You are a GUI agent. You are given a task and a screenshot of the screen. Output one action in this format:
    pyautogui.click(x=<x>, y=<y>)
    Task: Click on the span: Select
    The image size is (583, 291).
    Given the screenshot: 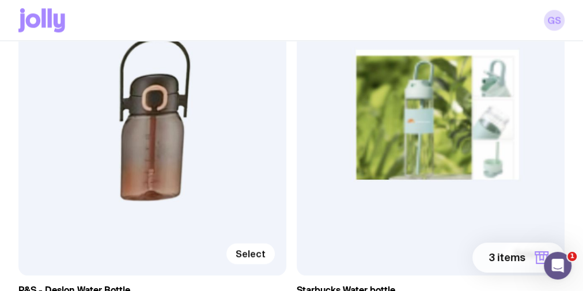 What is the action you would take?
    pyautogui.click(x=250, y=253)
    